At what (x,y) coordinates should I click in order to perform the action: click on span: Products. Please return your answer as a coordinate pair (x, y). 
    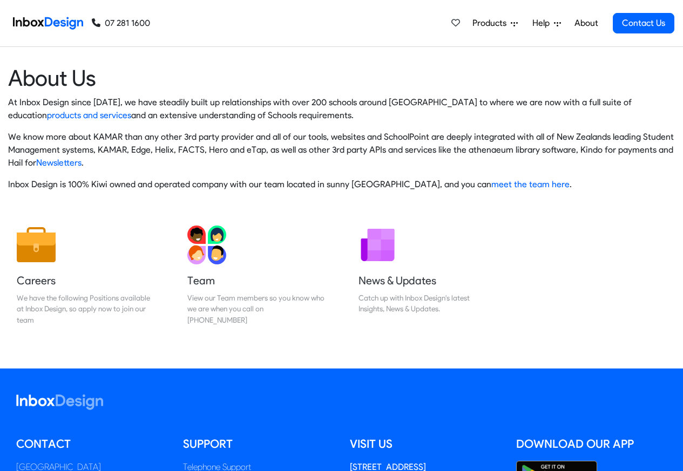
    Looking at the image, I should click on (491, 23).